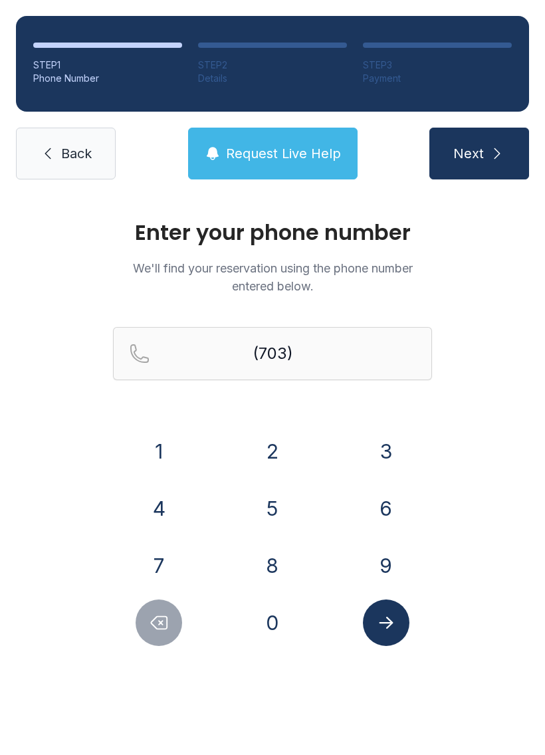 The width and height of the screenshot is (545, 755). What do you see at coordinates (159, 566) in the screenshot?
I see `button: 7` at bounding box center [159, 566].